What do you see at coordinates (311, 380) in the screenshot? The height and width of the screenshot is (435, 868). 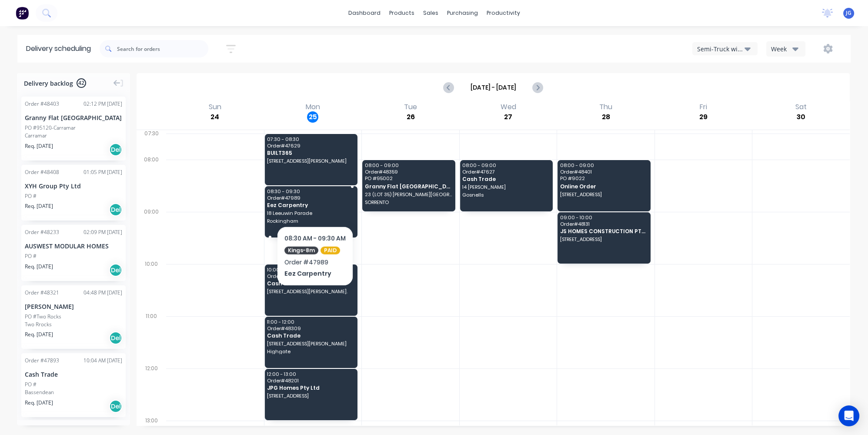 I see `span: Order # 48201` at bounding box center [311, 380].